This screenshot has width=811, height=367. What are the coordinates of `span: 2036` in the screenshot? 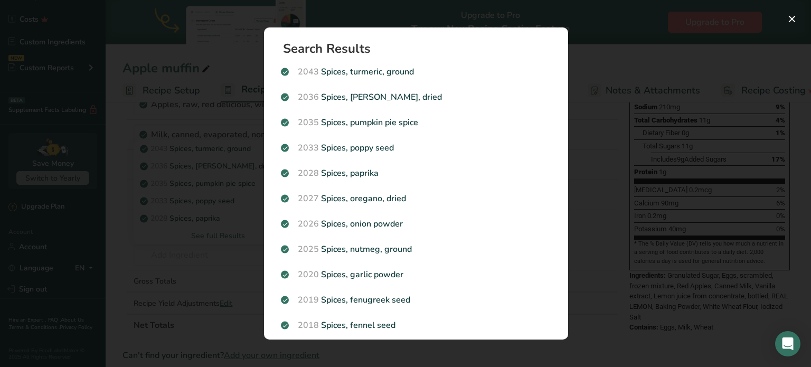 It's located at (308, 97).